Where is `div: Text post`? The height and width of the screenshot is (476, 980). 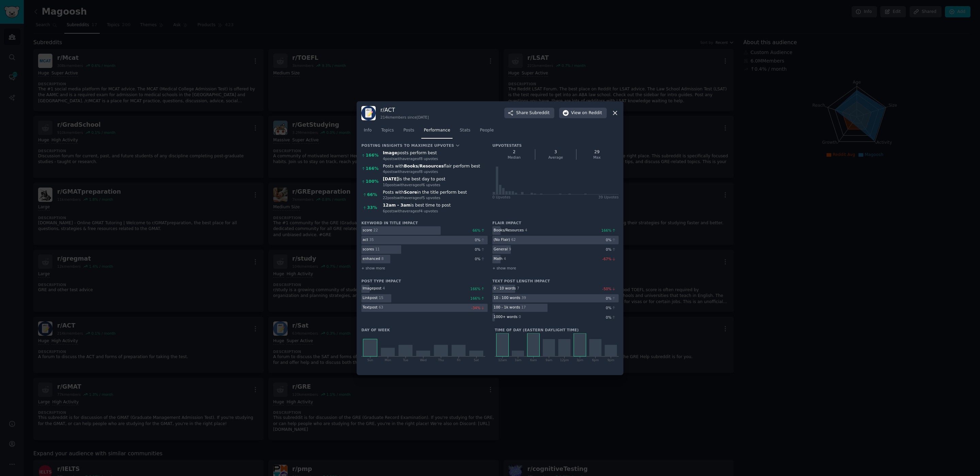 div: Text post is located at coordinates (370, 308).